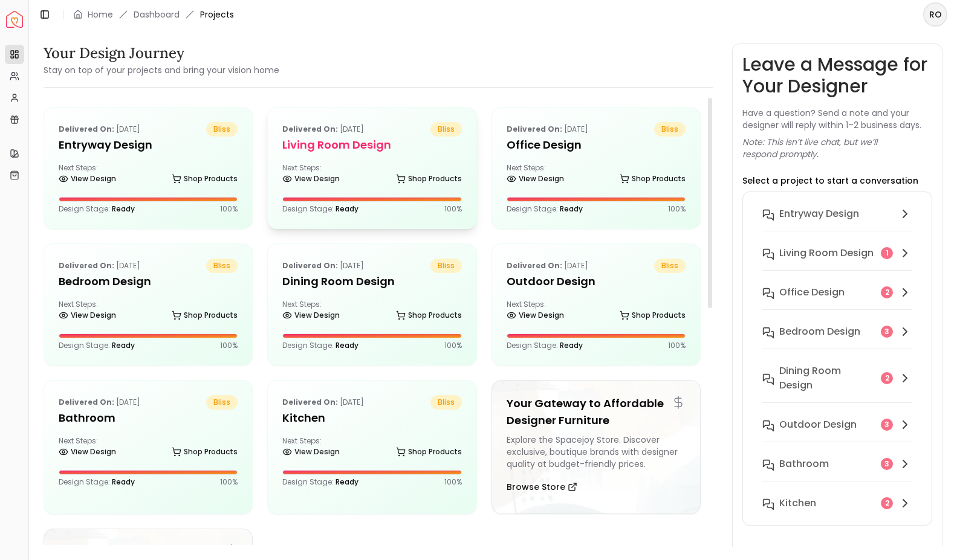 Image resolution: width=957 pixels, height=560 pixels. Describe the element at coordinates (820, 331) in the screenshot. I see `h6: Bedroom design` at that location.